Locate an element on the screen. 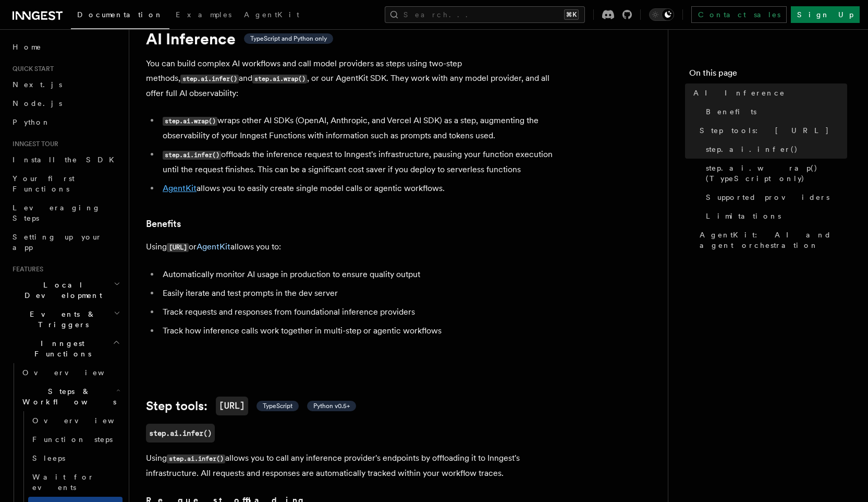 This screenshot has height=502, width=868. p: Using or allows you to: is located at coordinates (354, 246).